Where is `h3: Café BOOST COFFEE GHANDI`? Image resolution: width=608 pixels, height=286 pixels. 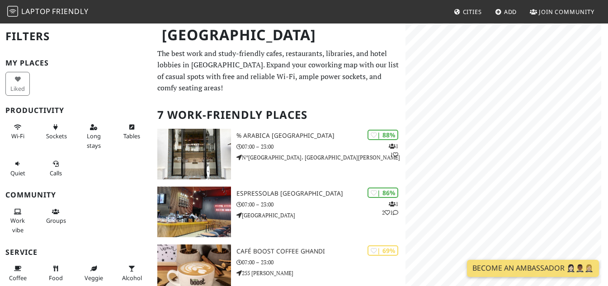 h3: Café BOOST COFFEE GHANDI is located at coordinates (321, 252).